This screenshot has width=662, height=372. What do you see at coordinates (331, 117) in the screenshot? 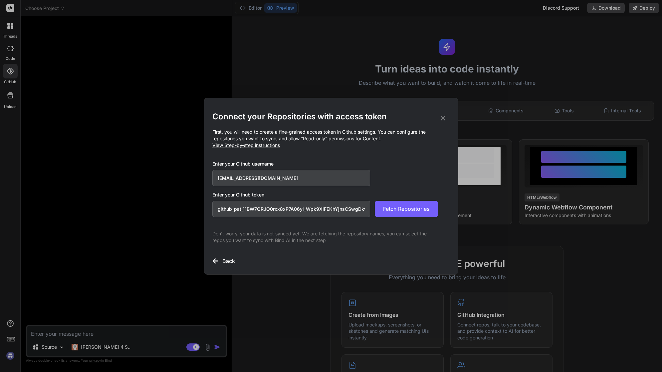
I see `h2: Connect your Repositories with access token` at bounding box center [331, 117].